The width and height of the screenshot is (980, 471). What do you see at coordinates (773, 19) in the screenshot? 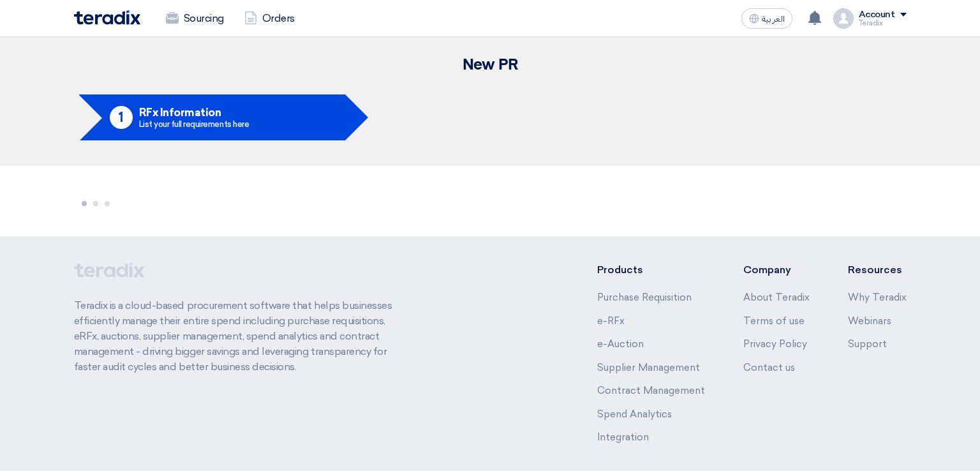
I see `span: العربية` at bounding box center [773, 19].